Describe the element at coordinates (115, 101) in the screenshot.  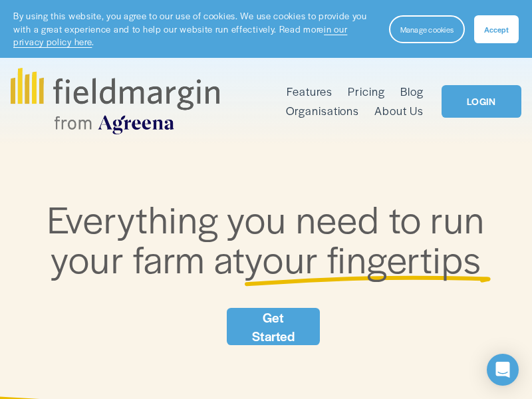
I see `img: fieldmargin.com` at that location.